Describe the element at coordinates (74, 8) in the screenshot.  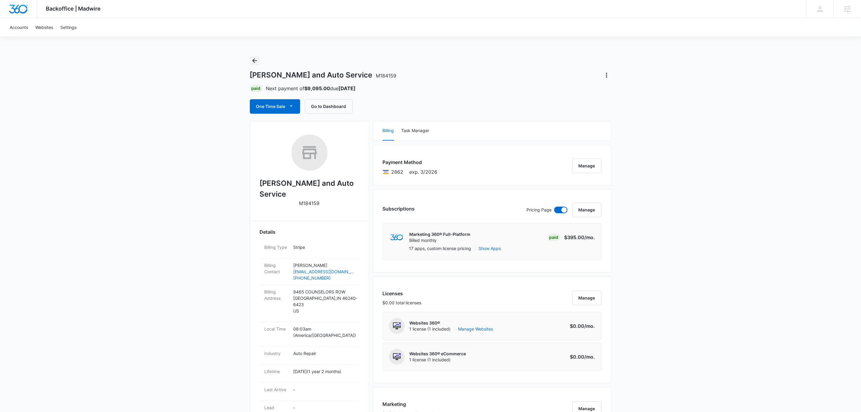
I see `span: Backoffice | Madwire` at that location.